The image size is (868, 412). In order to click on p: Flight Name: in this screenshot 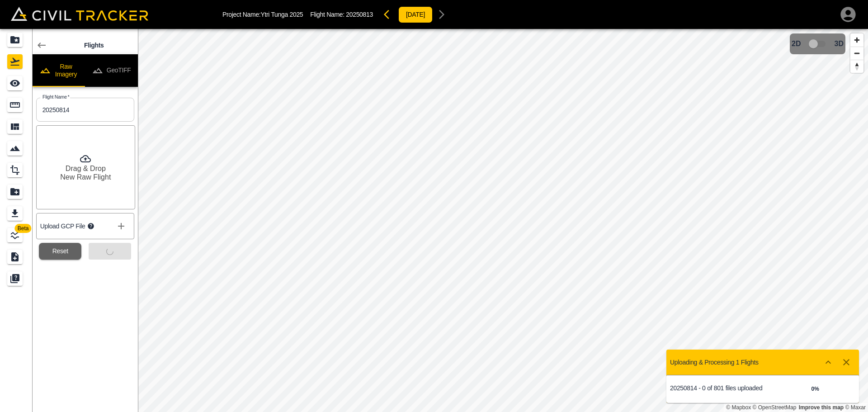, I will do `click(341, 15)`.